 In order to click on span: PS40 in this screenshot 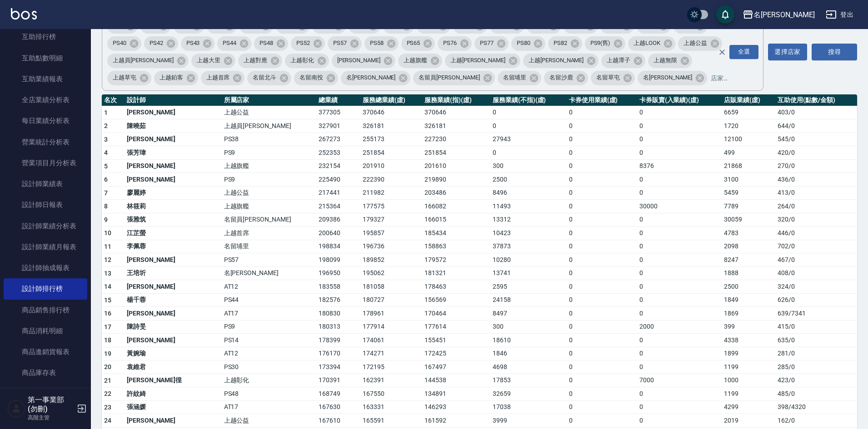, I will do `click(120, 43)`.